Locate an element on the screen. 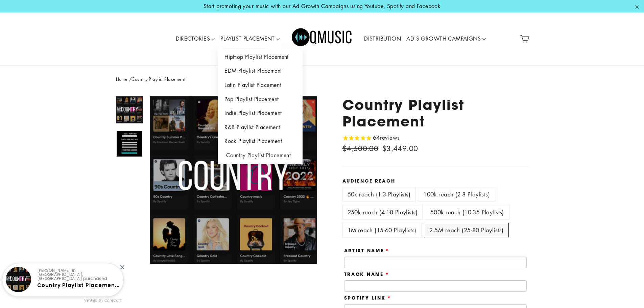 The width and height of the screenshot is (644, 308). a: AD'S GROWTH CAMPAIGNS is located at coordinates (446, 39).